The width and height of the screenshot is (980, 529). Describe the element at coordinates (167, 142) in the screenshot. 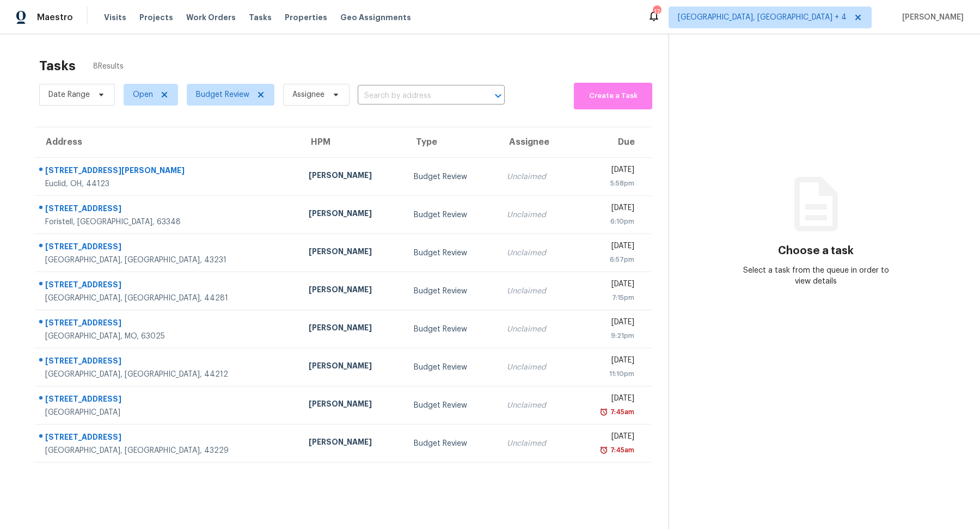

I see `th: Address` at that location.